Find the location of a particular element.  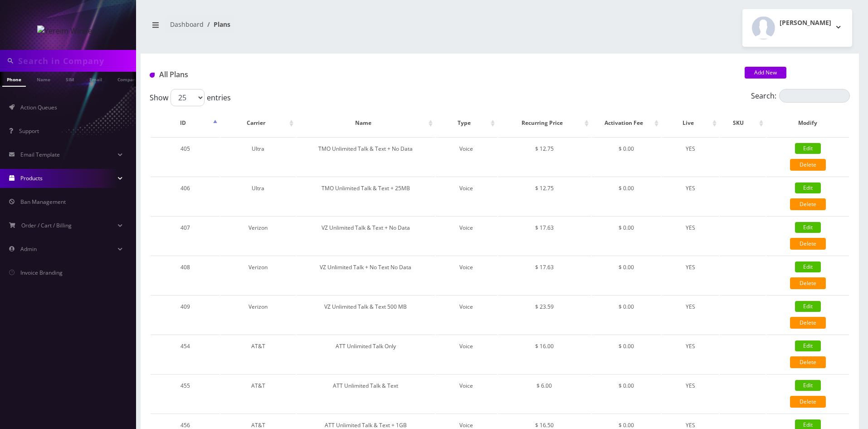

th: Activation Fee: activate to sort column ascending is located at coordinates (626, 123).